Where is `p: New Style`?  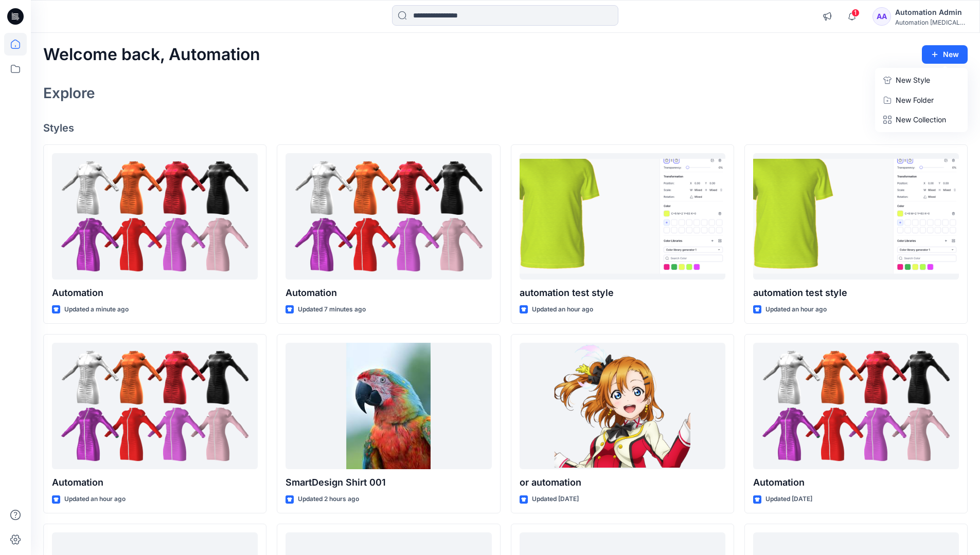
p: New Style is located at coordinates (912, 80).